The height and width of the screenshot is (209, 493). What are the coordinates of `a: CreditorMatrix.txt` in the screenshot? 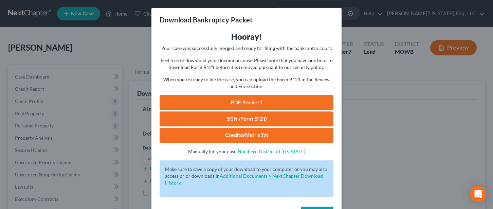 It's located at (247, 135).